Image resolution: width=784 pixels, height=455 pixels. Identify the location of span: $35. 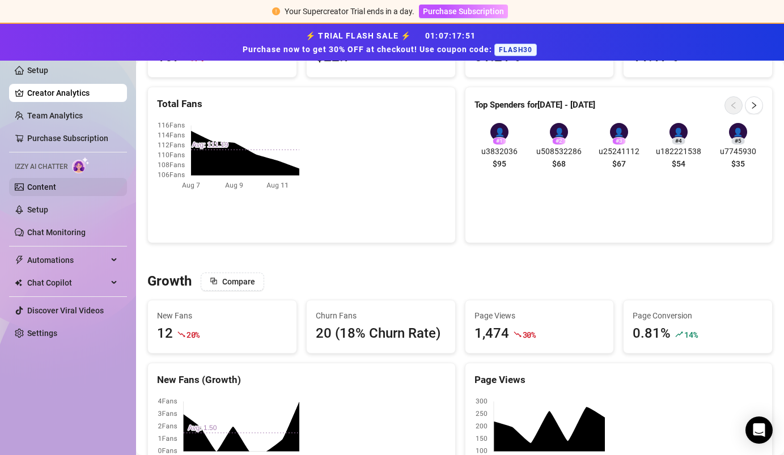
(738, 164).